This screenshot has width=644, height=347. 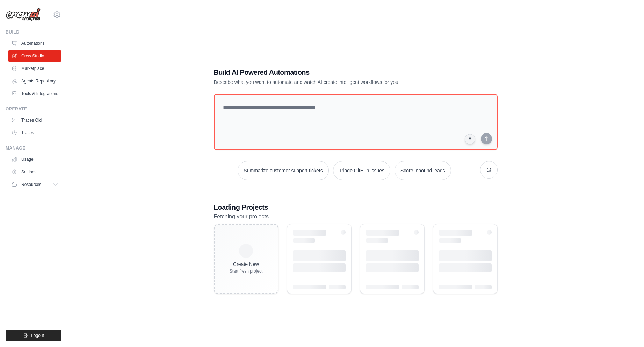 I want to click on a: Traces, so click(x=35, y=133).